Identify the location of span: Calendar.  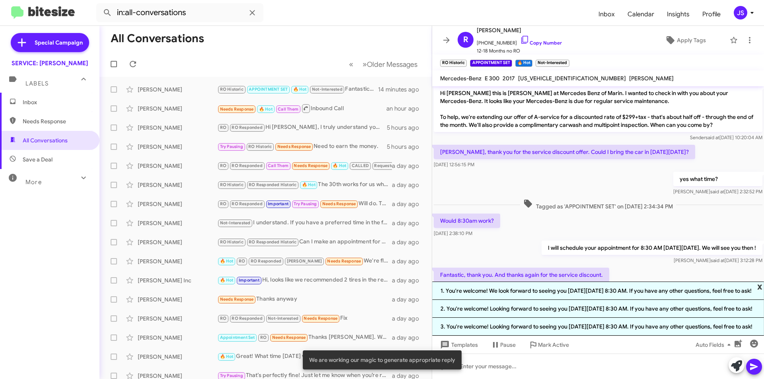
(640, 14).